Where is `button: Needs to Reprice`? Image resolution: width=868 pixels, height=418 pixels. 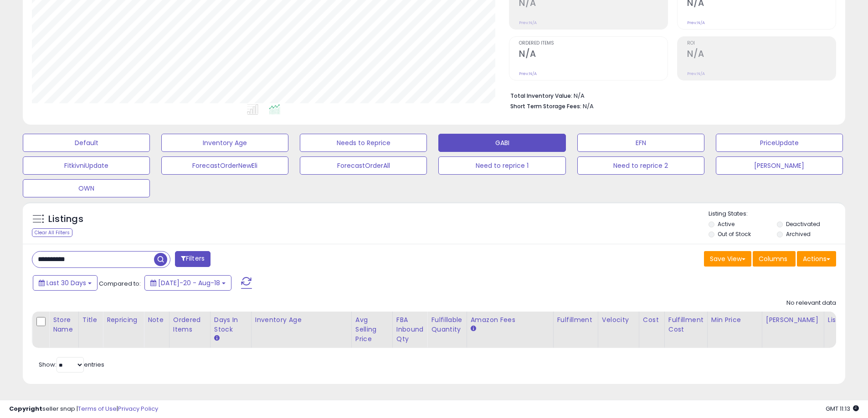
button: Needs to Reprice is located at coordinates (363, 143).